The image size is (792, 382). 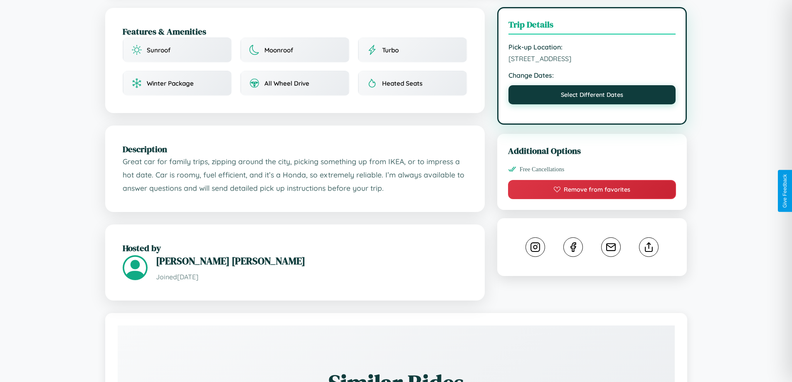 What do you see at coordinates (592, 189) in the screenshot?
I see `button: Remove from favorites` at bounding box center [592, 189].